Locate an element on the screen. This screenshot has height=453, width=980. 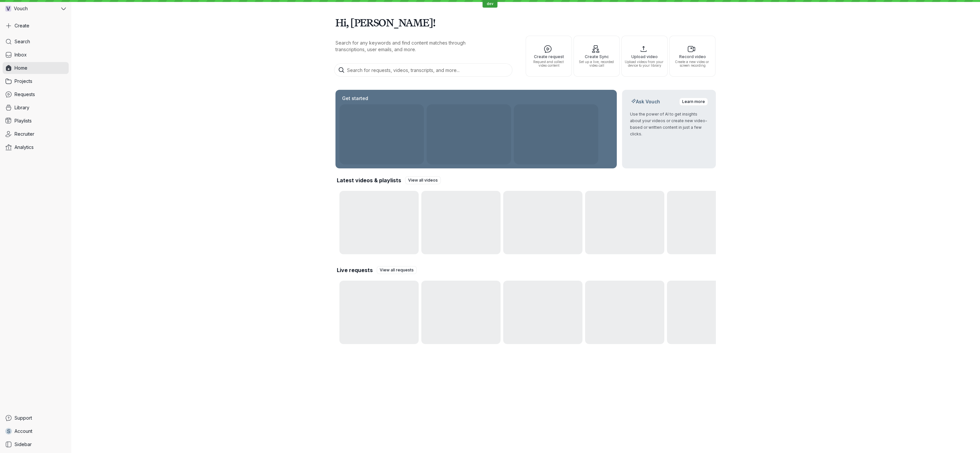
span: S is located at coordinates (8, 432).